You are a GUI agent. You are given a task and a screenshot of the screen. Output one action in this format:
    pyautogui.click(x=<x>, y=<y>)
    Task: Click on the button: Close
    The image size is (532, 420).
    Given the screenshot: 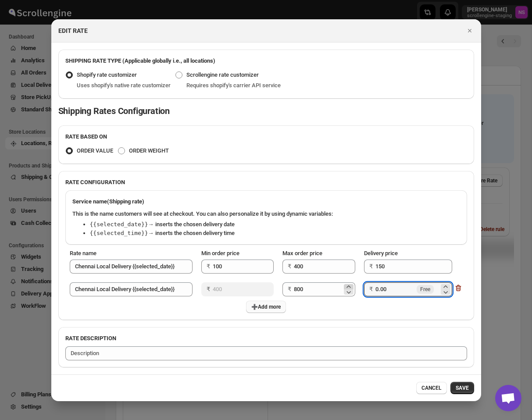 What is the action you would take?
    pyautogui.click(x=469, y=31)
    